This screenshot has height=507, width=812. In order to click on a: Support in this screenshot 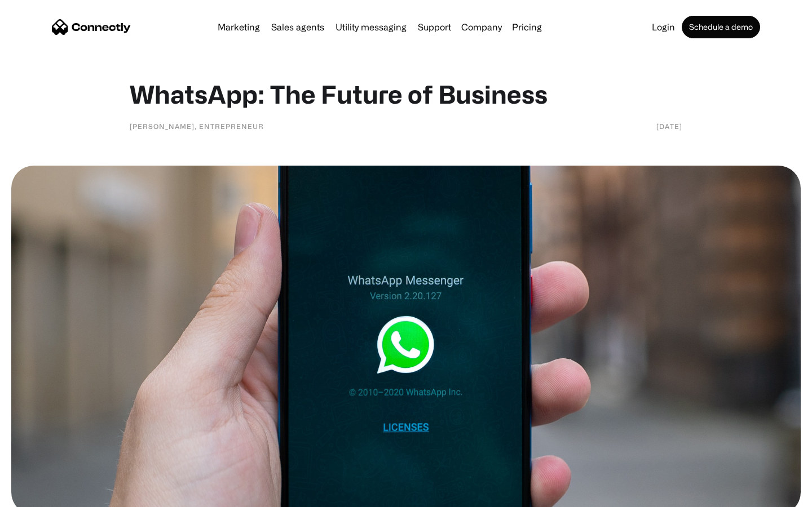, I will do `click(434, 27)`.